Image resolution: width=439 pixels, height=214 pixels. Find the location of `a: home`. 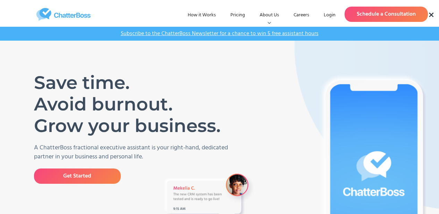

a: home is located at coordinates (63, 14).